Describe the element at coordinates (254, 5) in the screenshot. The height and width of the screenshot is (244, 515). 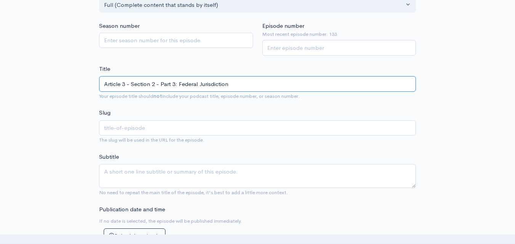
I see `div: Full (Complete content that stands by itself)` at that location.